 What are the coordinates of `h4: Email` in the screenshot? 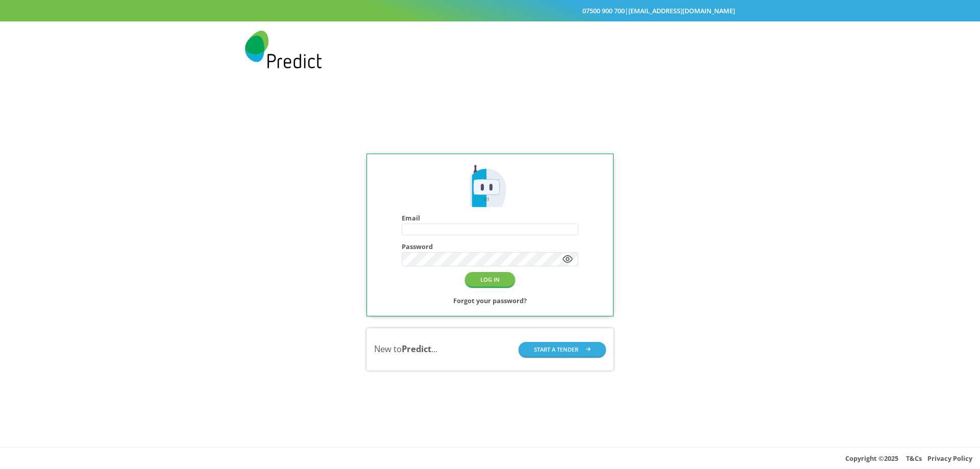 It's located at (490, 218).